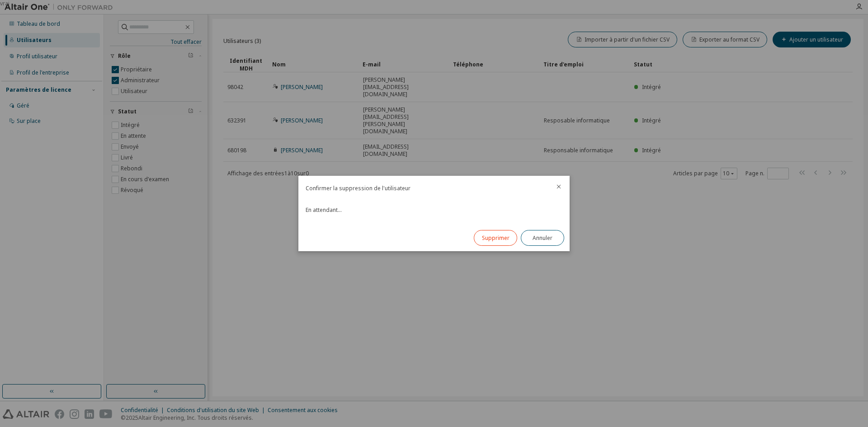  What do you see at coordinates (542, 237) in the screenshot?
I see `font: Annuler` at bounding box center [542, 237].